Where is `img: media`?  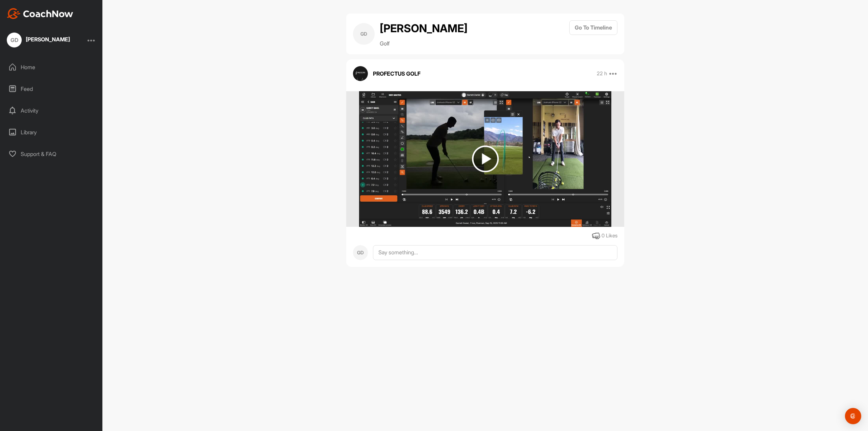 img: media is located at coordinates (485, 159).